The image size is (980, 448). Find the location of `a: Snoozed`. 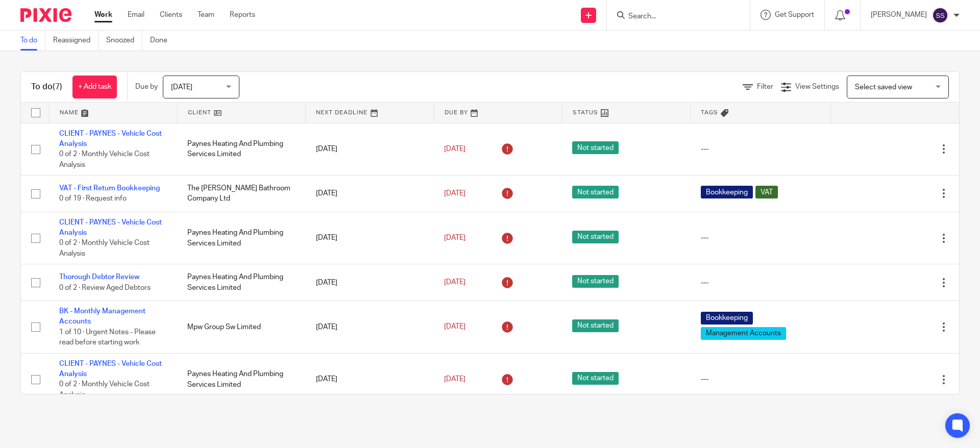

a: Snoozed is located at coordinates (124, 40).